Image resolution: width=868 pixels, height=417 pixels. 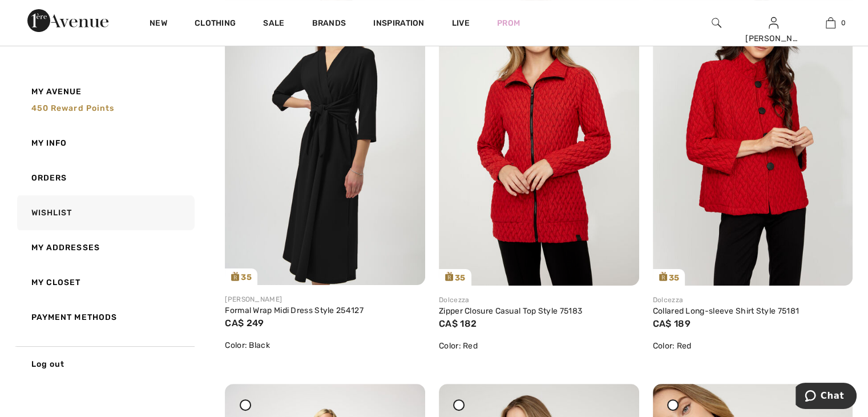 What do you see at coordinates (104, 178) in the screenshot?
I see `a: Orders` at bounding box center [104, 178].